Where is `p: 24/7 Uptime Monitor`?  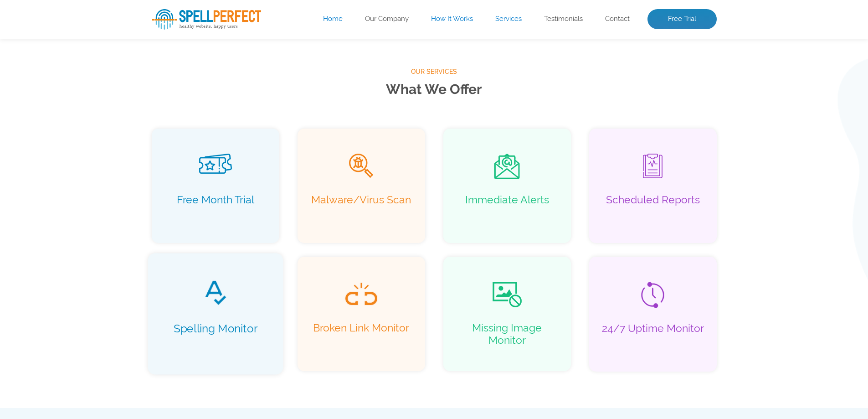 p: 24/7 Uptime Monitor is located at coordinates (653, 334).